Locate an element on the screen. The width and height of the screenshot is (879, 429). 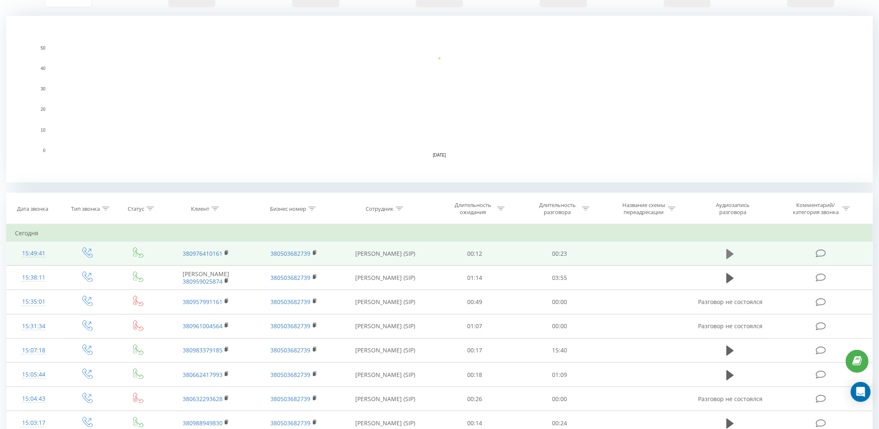
a: 380632293628 is located at coordinates (203, 398).